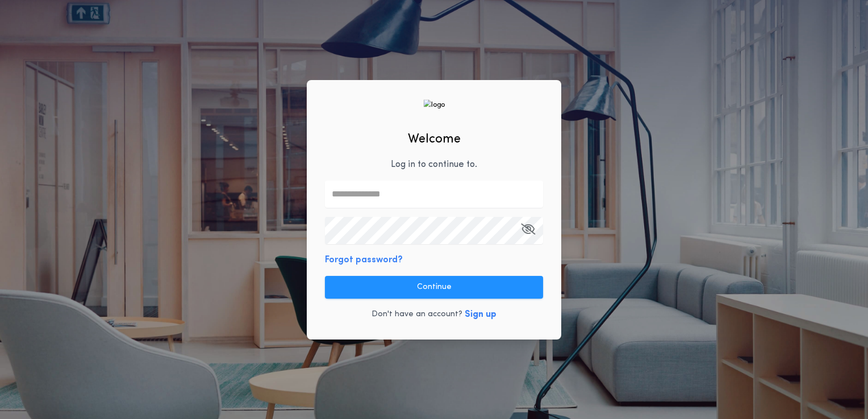 The image size is (868, 419). What do you see at coordinates (434, 288) in the screenshot?
I see `button: Continue` at bounding box center [434, 288].